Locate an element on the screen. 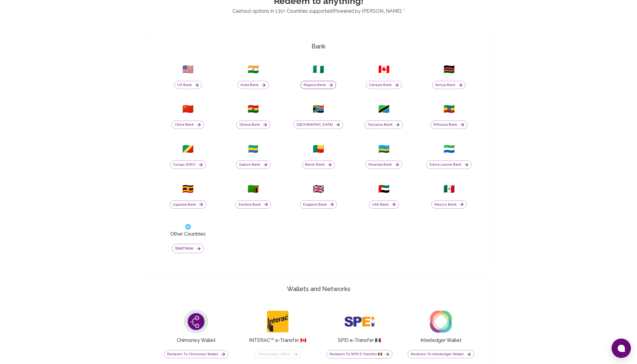 This screenshot has width=637, height=364. h3: Other Countries is located at coordinates (188, 234).